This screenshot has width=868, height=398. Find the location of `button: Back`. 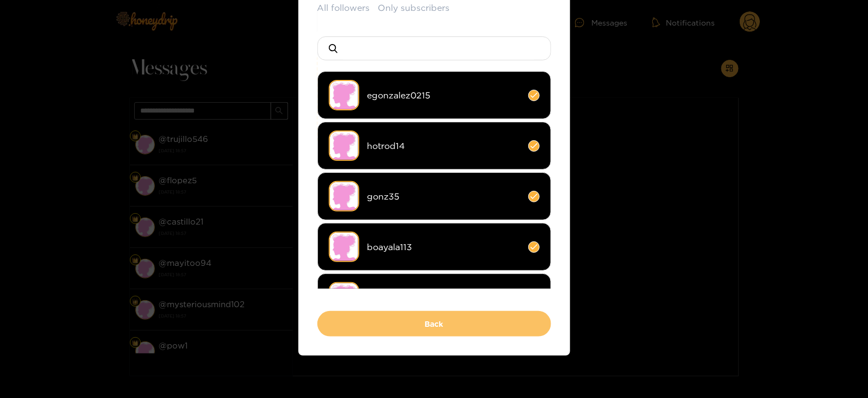

button: Back is located at coordinates (435, 324).